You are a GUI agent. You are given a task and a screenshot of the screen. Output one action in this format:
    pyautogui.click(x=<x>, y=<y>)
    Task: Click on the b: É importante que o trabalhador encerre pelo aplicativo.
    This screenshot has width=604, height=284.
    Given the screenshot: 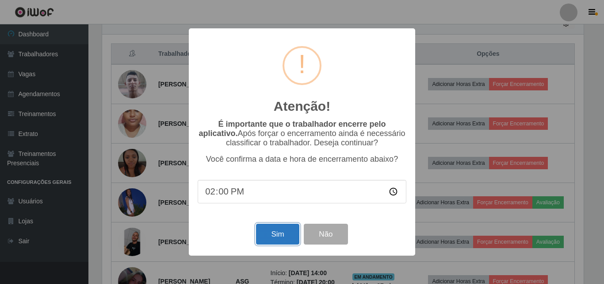 What is the action you would take?
    pyautogui.click(x=292, y=128)
    